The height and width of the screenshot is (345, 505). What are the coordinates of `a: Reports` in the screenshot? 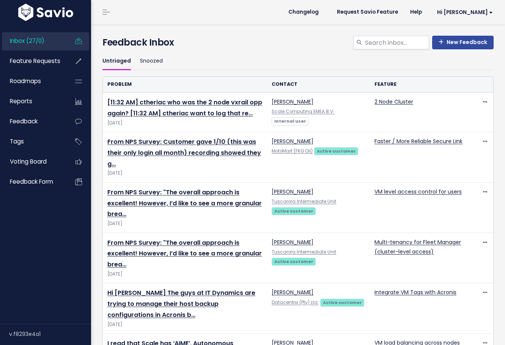 It's located at (32, 101).